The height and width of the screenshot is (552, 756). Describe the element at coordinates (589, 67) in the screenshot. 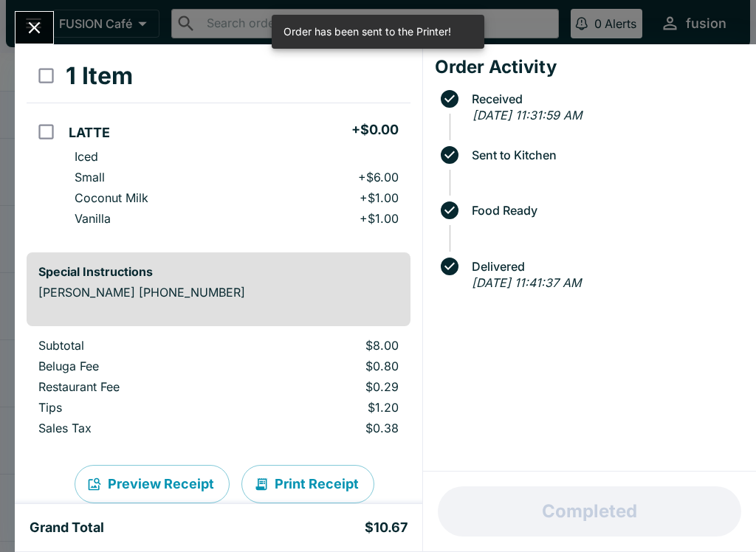

I see `h4: Order Activity` at that location.